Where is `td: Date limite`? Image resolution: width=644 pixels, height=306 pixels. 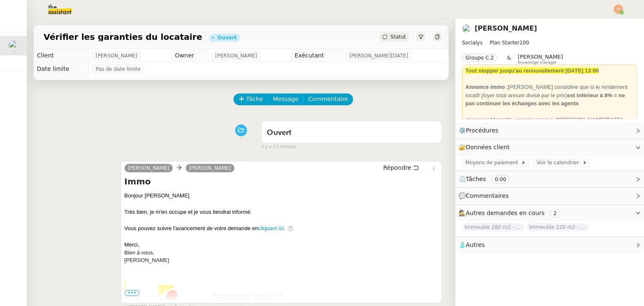 td: Date limite is located at coordinates (61, 69).